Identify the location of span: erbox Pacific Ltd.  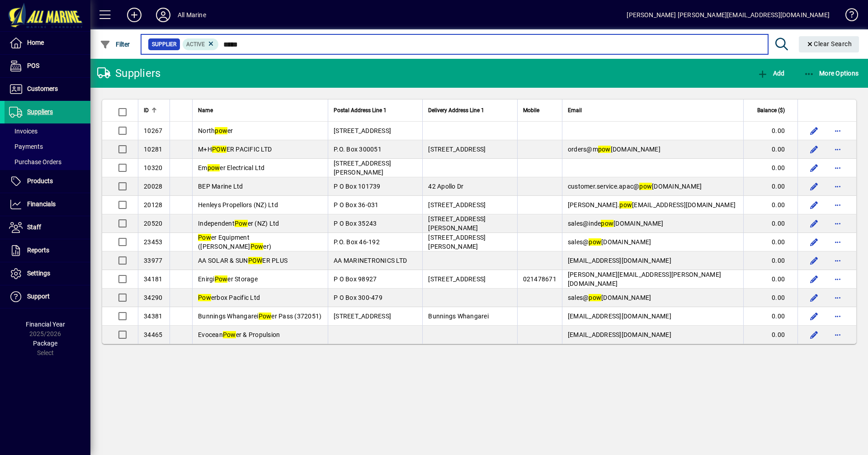
(229, 297).